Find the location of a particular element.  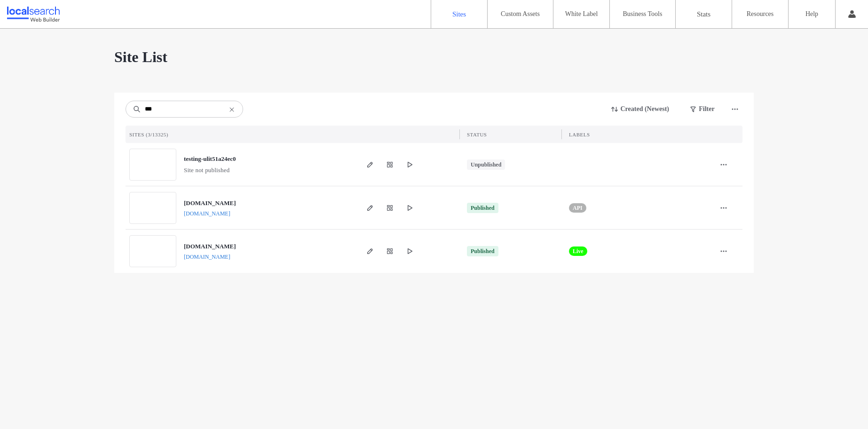

span: STATUS is located at coordinates (477, 134).